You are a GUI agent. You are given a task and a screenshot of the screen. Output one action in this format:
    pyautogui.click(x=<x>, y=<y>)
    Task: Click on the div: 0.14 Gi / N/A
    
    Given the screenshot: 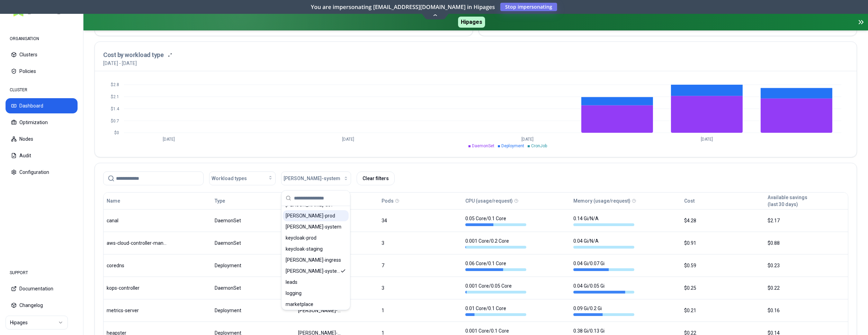 What is the action you would take?
    pyautogui.click(x=603, y=220)
    